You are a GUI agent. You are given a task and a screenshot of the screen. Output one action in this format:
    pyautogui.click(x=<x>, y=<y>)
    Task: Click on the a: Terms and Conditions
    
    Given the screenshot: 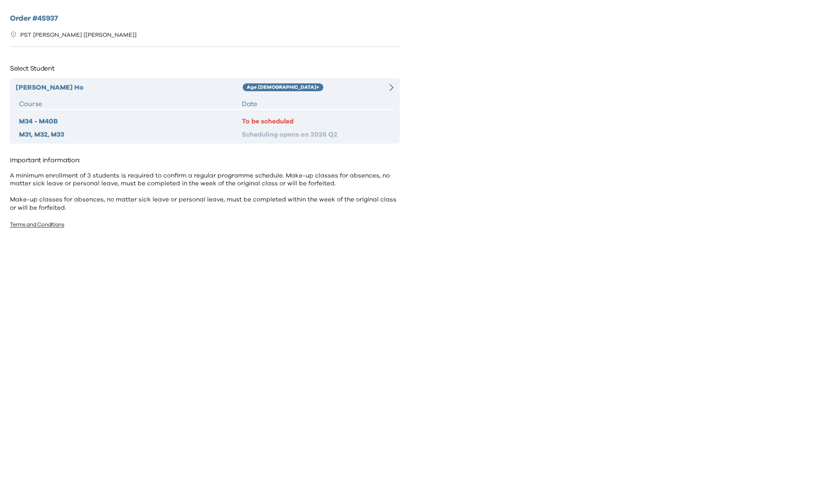 What is the action you would take?
    pyautogui.click(x=37, y=225)
    